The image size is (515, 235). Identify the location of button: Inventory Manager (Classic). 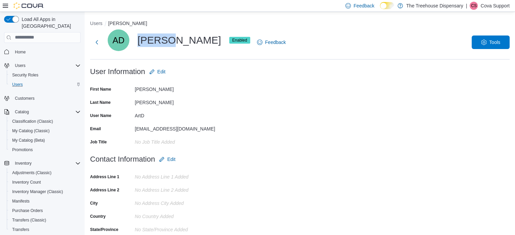
(45, 192).